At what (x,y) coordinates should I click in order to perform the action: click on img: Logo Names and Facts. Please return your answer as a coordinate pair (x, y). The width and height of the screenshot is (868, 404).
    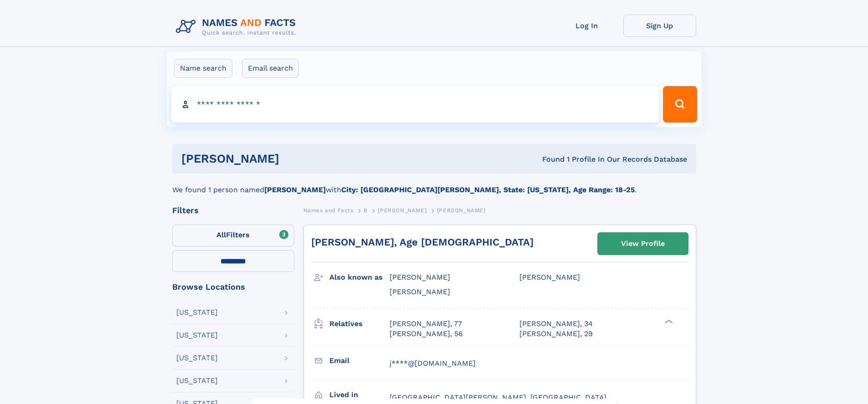
    Looking at the image, I should click on (238, 27).